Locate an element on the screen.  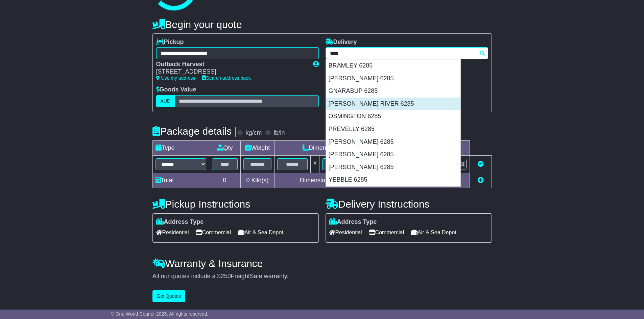
div: Outback Harvest is located at coordinates (231, 64).